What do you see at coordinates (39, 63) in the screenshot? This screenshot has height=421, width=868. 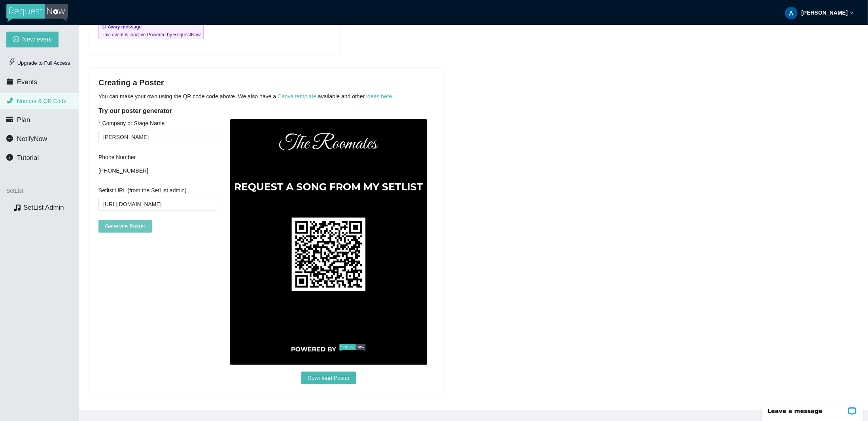 I see `div: Upgrade to Full Access` at bounding box center [39, 63].